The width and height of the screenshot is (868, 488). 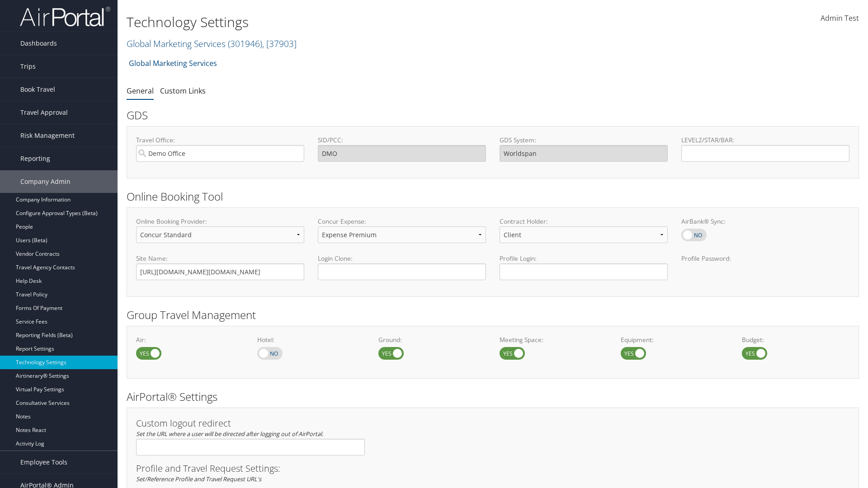 What do you see at coordinates (28, 67) in the screenshot?
I see `span: Trips` at bounding box center [28, 67].